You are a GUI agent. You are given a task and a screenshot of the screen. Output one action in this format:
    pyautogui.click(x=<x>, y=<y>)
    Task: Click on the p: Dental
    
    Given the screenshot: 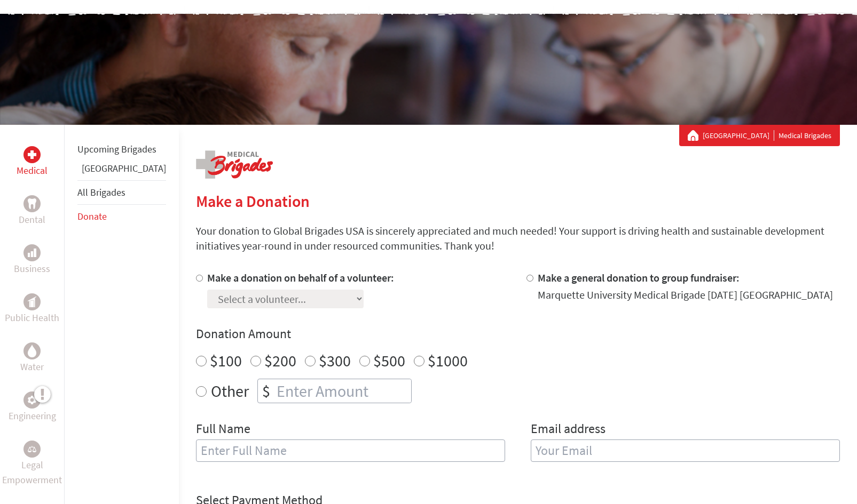 What is the action you would take?
    pyautogui.click(x=32, y=220)
    